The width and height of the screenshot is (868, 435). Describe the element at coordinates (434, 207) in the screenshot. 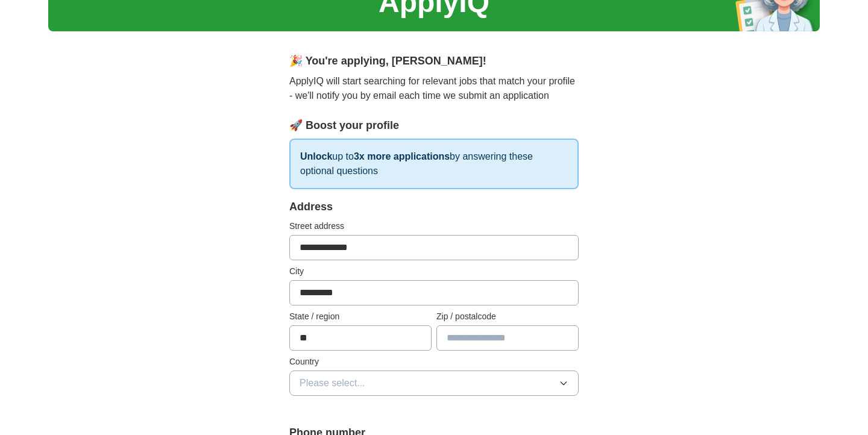

I see `div: Address` at that location.